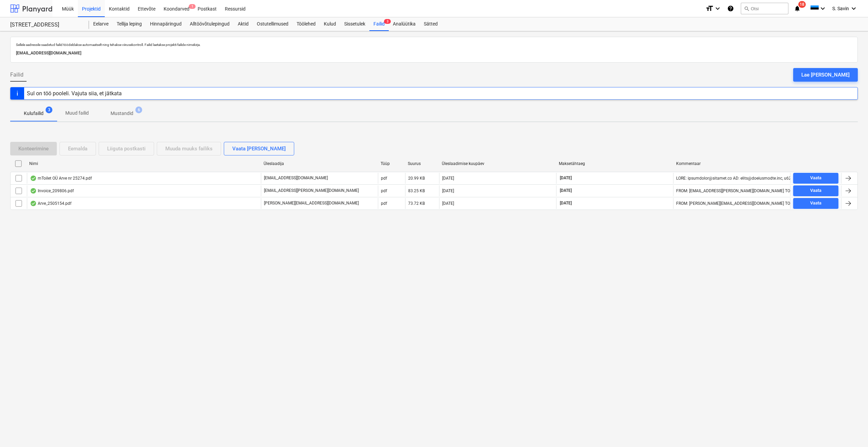  I want to click on p: Sellele aadressile saadetud failid töödeldakse automaatselt ning tehakse viirusekontroll. Failid ..., so click(434, 44).